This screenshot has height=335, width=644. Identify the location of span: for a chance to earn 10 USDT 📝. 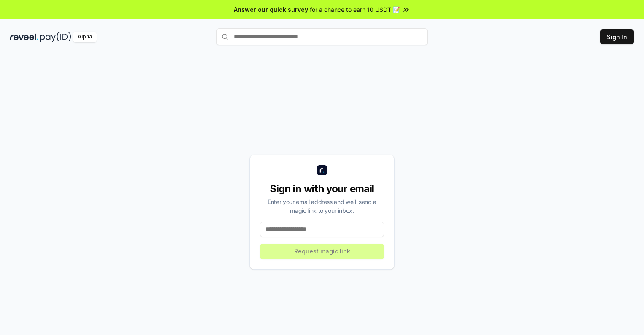
(355, 9).